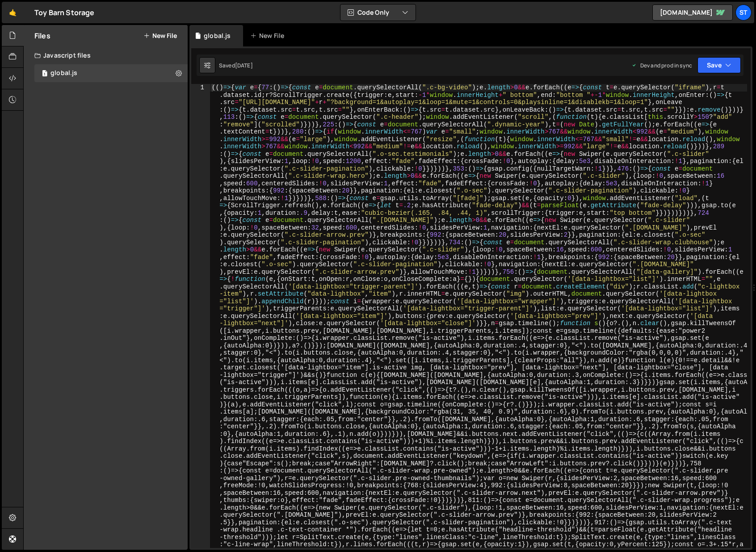  What do you see at coordinates (744, 12) in the screenshot?
I see `div: ST` at bounding box center [744, 12].